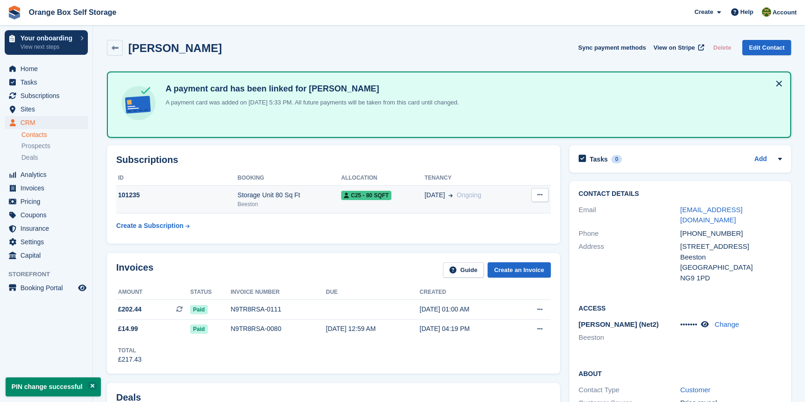  Describe the element at coordinates (680, 194) in the screenshot. I see `h2: Contact Details` at that location.